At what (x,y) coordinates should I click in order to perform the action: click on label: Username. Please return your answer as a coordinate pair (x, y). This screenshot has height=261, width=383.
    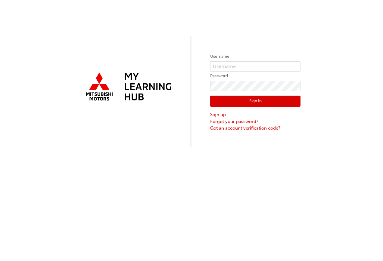
    Looking at the image, I should click on (255, 57).